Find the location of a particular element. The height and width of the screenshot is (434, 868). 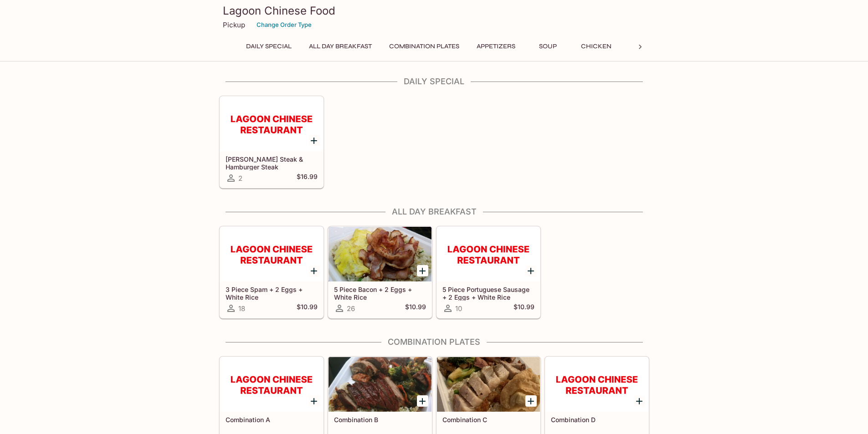

button: Add Combination D is located at coordinates (640, 401).